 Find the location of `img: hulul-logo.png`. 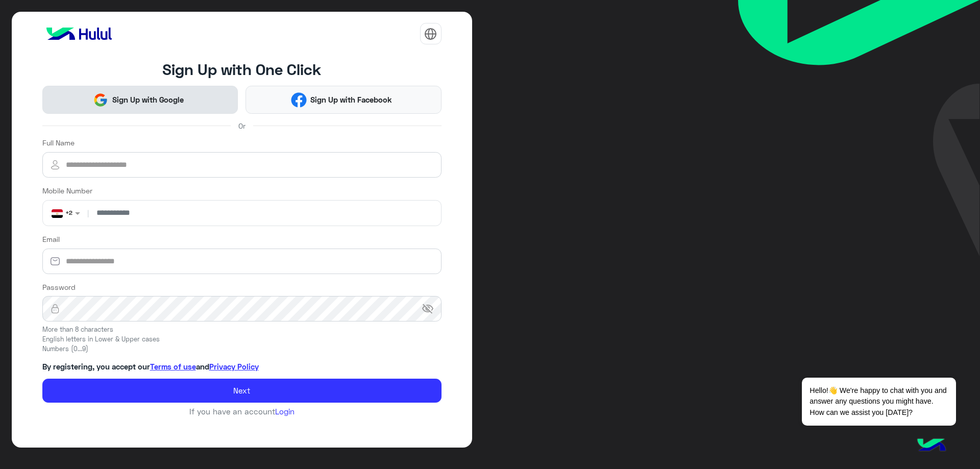

img: hulul-logo.png is located at coordinates (931, 446).